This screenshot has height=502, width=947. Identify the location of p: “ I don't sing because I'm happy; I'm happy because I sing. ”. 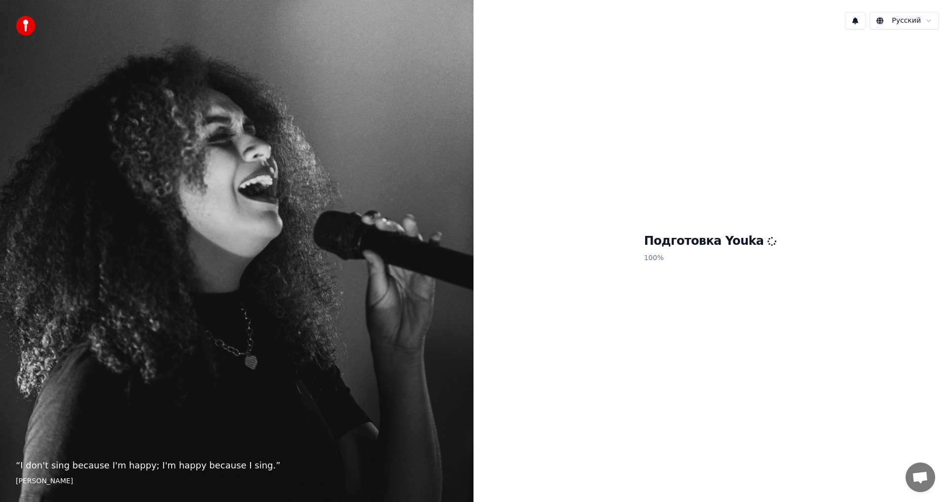
(237, 465).